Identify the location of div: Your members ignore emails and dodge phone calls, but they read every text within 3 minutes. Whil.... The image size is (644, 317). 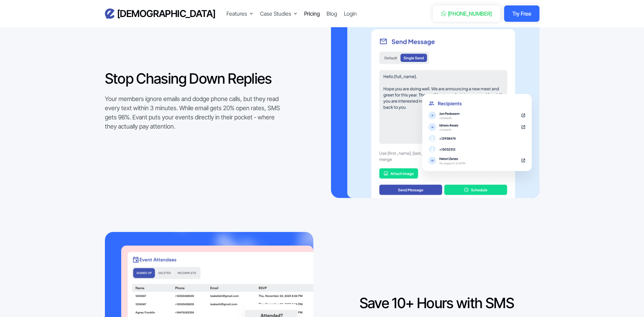
(195, 112).